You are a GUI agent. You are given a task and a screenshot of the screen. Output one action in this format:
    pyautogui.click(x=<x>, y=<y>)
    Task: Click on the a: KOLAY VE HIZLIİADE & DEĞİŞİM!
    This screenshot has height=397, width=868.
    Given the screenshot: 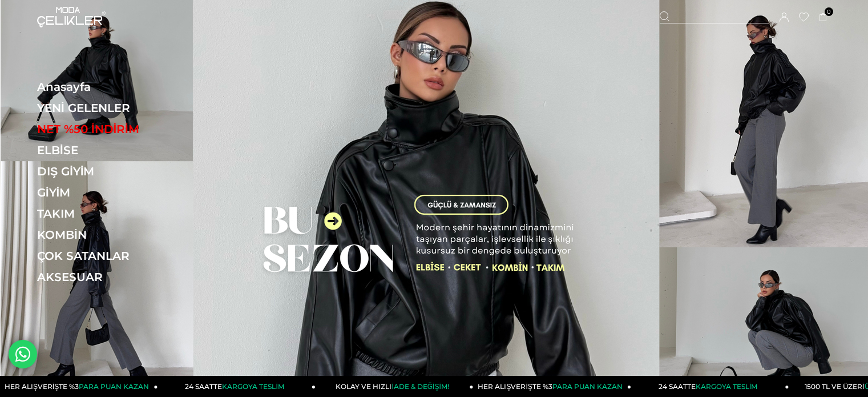 What is the action you would take?
    pyautogui.click(x=394, y=386)
    